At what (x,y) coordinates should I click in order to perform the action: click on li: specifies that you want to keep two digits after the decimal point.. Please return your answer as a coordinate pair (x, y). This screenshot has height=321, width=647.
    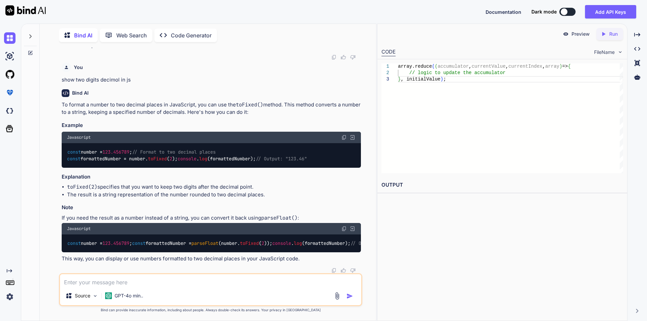
    Looking at the image, I should click on (214, 187).